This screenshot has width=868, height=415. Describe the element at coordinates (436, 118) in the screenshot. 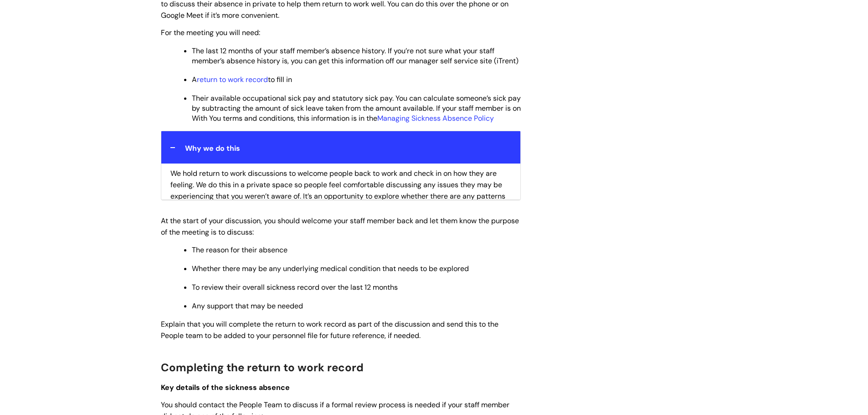

I see `a: Managing Sickness Absence Policy` at that location.